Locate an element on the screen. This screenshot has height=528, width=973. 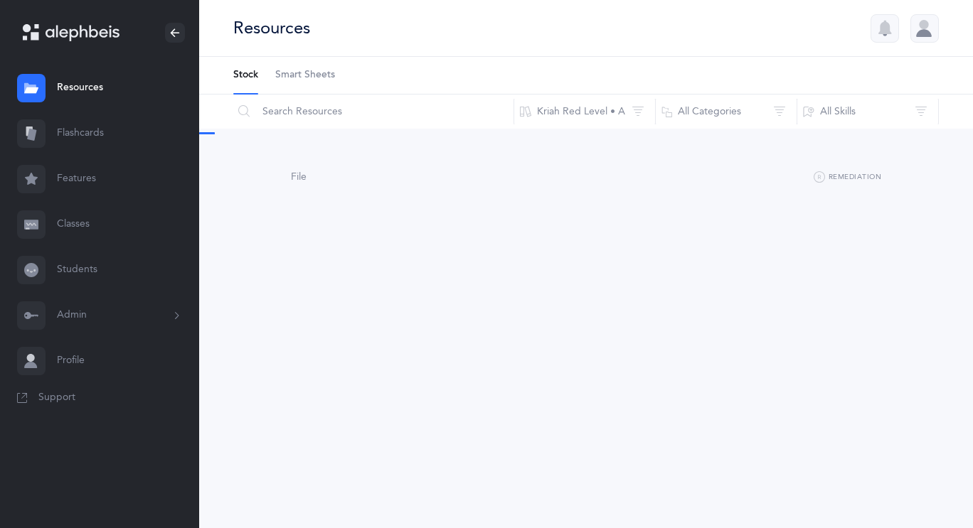
span: File is located at coordinates (299, 177).